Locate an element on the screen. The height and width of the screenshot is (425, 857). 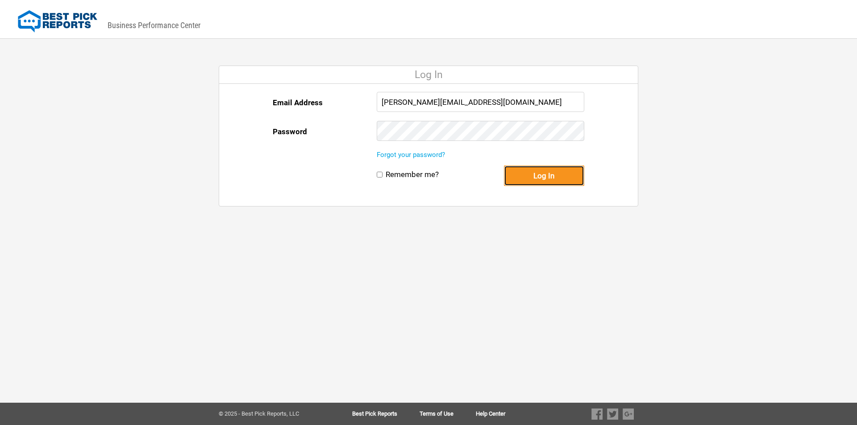
div: © 2025 - Best Pick Reports, LLC is located at coordinates (271, 414).